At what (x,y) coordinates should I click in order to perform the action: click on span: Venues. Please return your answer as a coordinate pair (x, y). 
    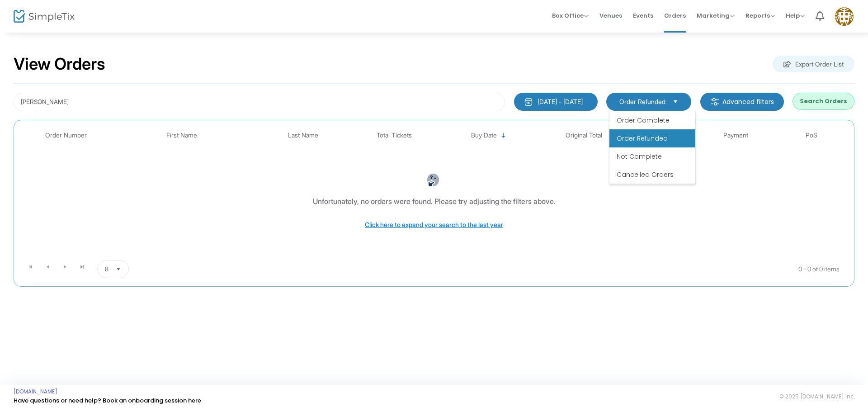
    Looking at the image, I should click on (611, 16).